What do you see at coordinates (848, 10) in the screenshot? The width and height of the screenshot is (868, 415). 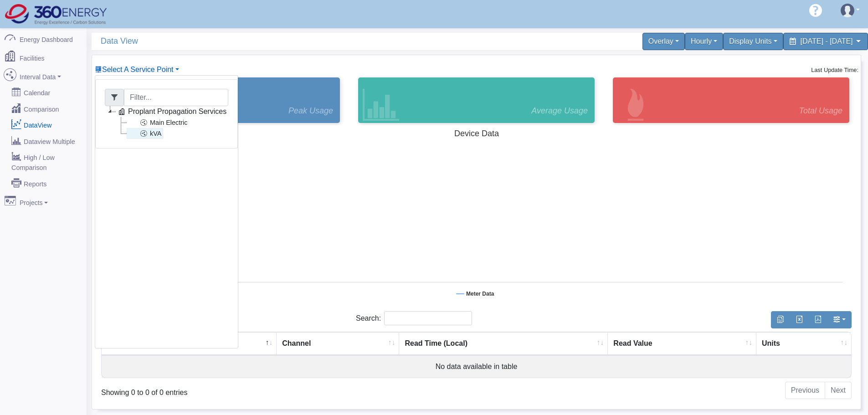 I see `img: user-3.svg` at bounding box center [848, 10].